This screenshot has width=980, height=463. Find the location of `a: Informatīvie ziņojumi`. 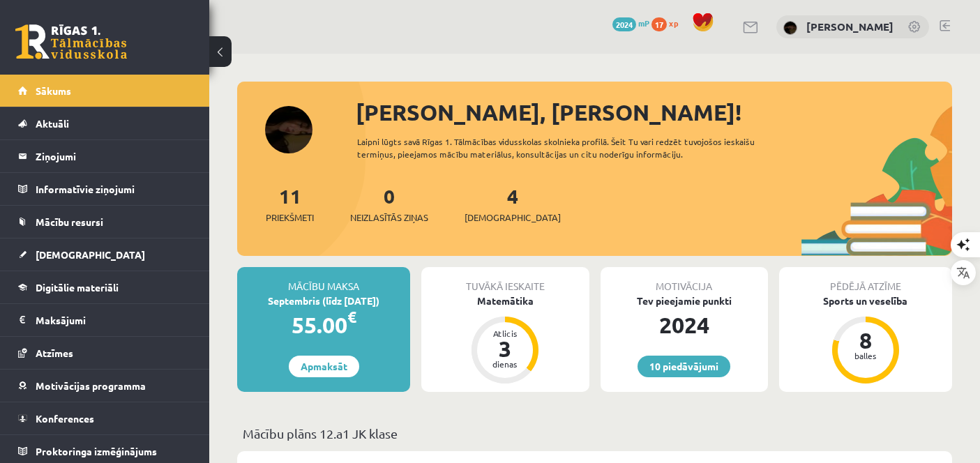

a: Informatīvie ziņojumi is located at coordinates (105, 189).